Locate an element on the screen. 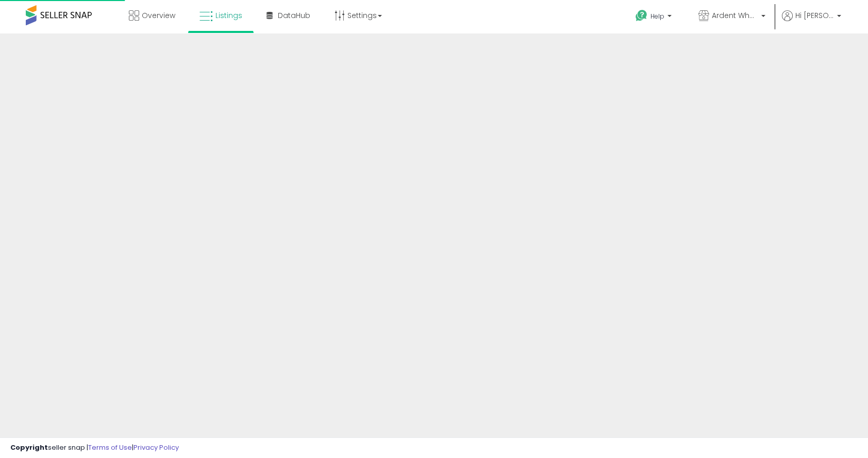 This screenshot has height=458, width=868. span: DataHub is located at coordinates (294, 16).